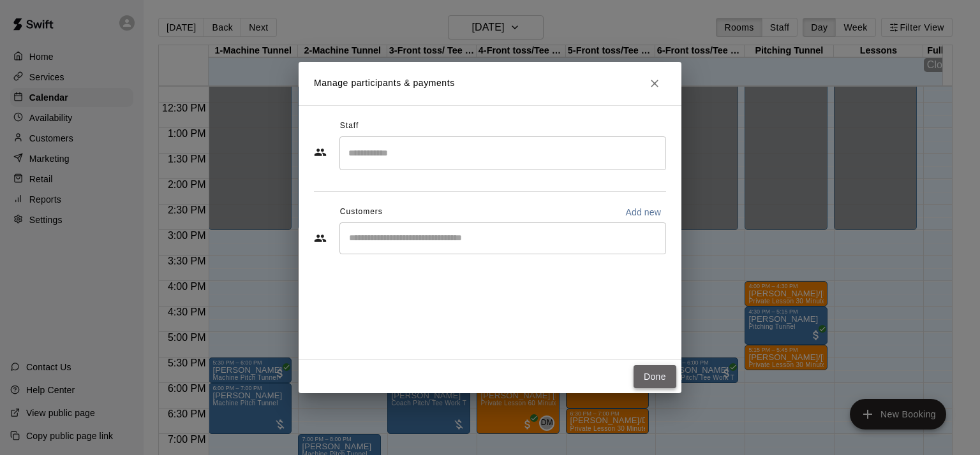  I want to click on span: Customers, so click(361, 212).